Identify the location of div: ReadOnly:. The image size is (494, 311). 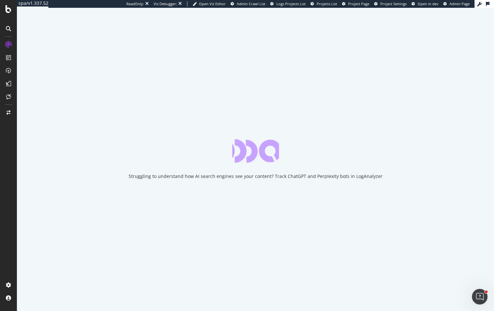
(135, 4).